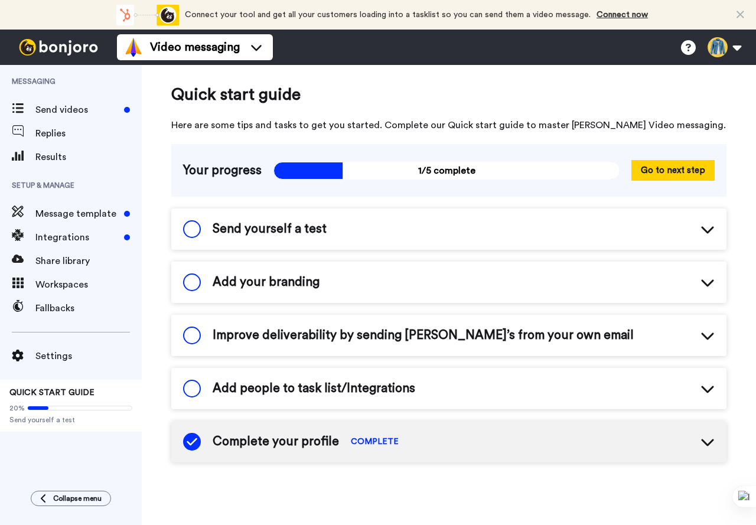 The image size is (756, 525). What do you see at coordinates (58, 47) in the screenshot?
I see `img: bj-logo-header-white.svg` at bounding box center [58, 47].